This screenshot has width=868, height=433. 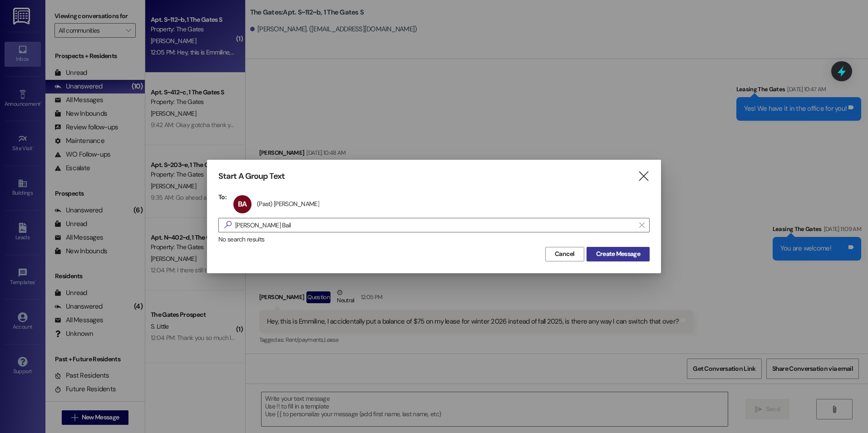 I want to click on h3: Start A Group Text, so click(x=251, y=176).